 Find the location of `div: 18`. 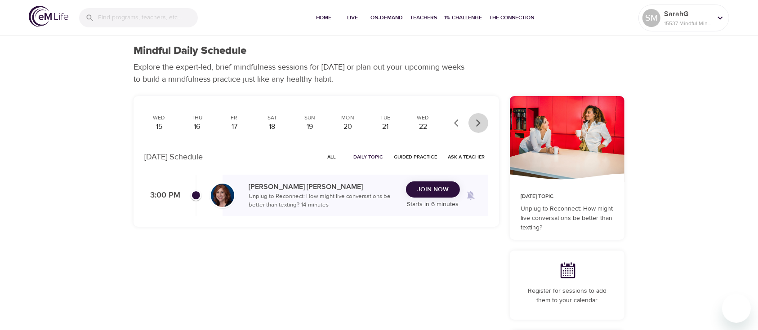

div: 18 is located at coordinates (272, 127).